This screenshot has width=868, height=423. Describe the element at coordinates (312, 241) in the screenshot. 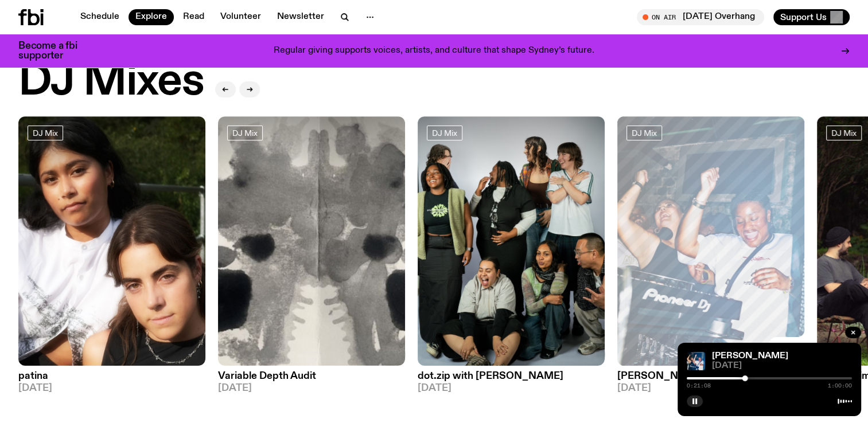

I see `img: A black and white Rorschach` at that location.